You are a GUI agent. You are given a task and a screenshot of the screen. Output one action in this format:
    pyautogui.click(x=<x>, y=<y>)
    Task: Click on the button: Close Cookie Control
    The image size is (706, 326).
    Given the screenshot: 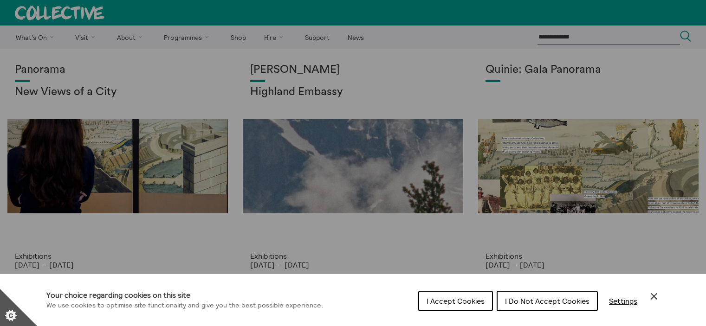 What is the action you would take?
    pyautogui.click(x=654, y=296)
    